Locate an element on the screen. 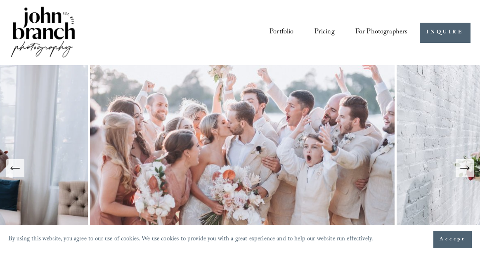  button: Previous Slide is located at coordinates (15, 168).